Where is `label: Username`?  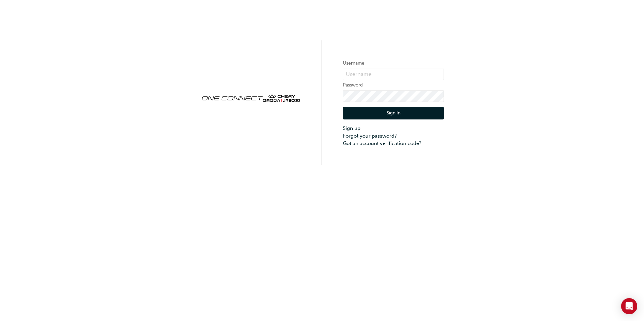
label: Username is located at coordinates (393, 63).